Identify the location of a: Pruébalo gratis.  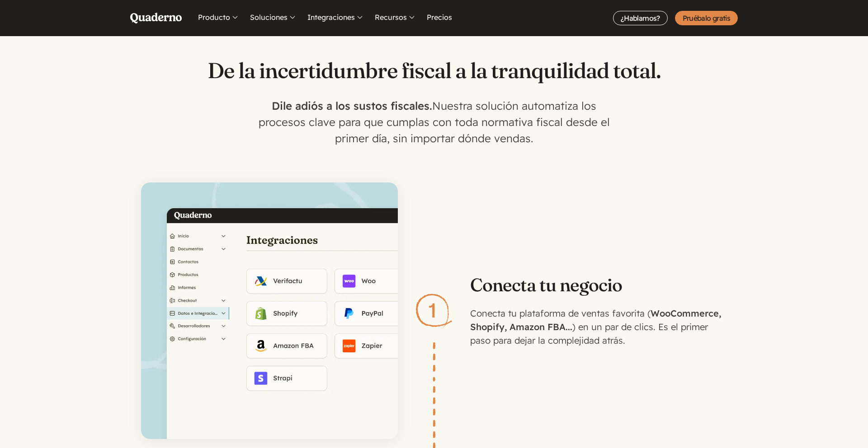
(706, 18).